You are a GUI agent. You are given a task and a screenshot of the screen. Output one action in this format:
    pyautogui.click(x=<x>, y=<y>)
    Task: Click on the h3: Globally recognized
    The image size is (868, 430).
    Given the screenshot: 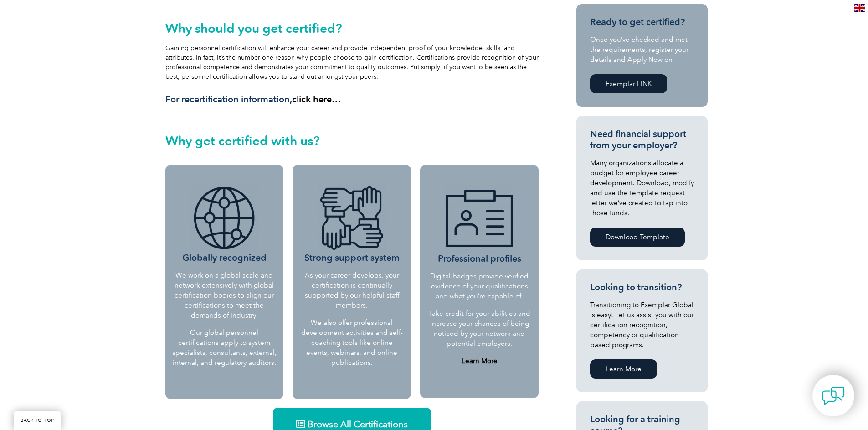 What is the action you would take?
    pyautogui.click(x=225, y=224)
    